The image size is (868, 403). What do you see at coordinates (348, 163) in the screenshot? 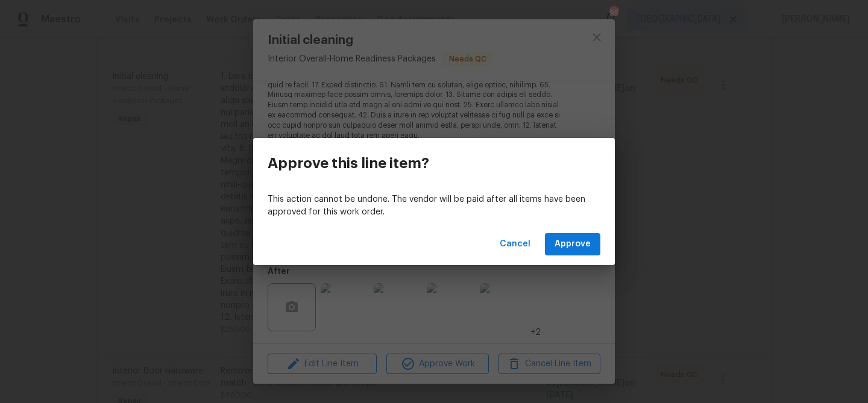
I see `h3: Approve this line item?` at bounding box center [348, 163].